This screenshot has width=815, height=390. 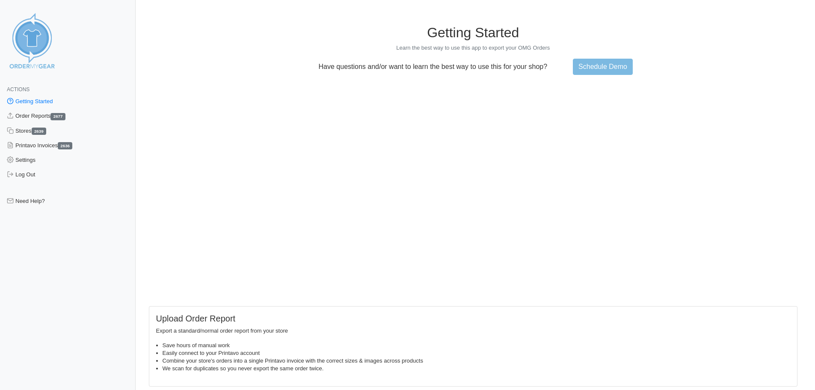 I want to click on p: Have questions and/or want to learn the best way to use this for your shop?, so click(x=433, y=67).